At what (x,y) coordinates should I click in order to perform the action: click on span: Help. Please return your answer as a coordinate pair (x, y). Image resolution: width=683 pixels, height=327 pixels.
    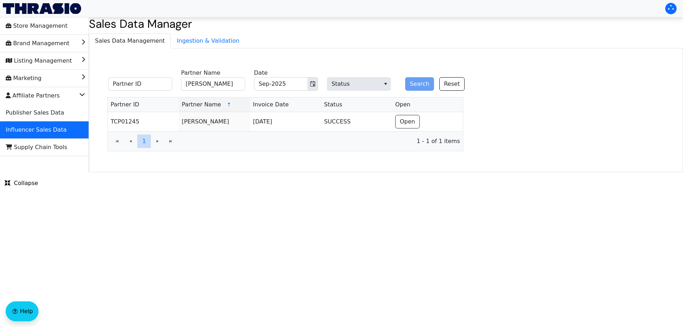
    Looking at the image, I should click on (26, 311).